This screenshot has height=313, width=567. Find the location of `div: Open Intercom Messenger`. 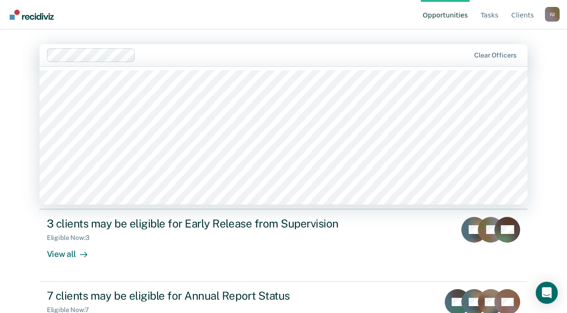

div: Open Intercom Messenger is located at coordinates (546, 293).